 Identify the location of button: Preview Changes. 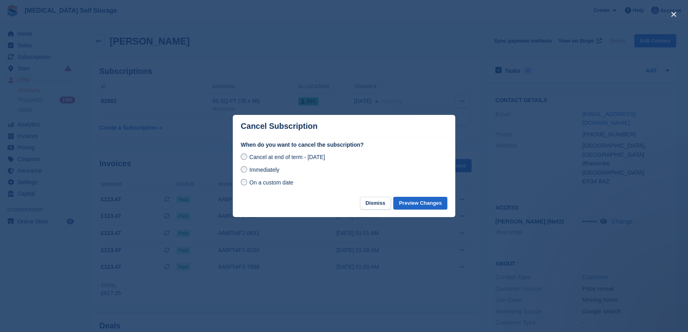
(420, 203).